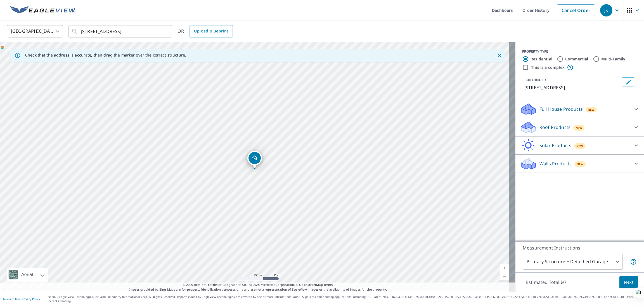  I want to click on p: Estimated Total: $0, so click(546, 283).